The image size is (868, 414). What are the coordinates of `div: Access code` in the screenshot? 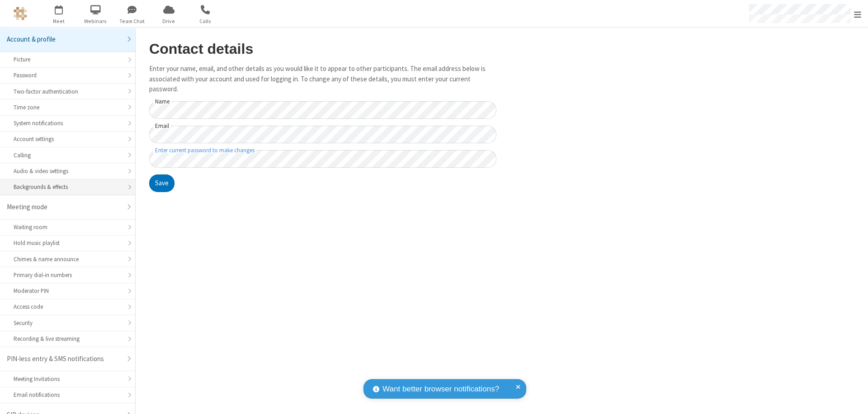 It's located at (68, 306).